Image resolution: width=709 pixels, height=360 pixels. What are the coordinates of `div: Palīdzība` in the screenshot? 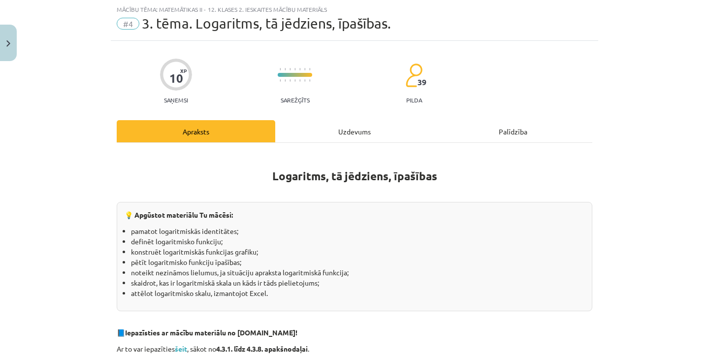 It's located at (513, 131).